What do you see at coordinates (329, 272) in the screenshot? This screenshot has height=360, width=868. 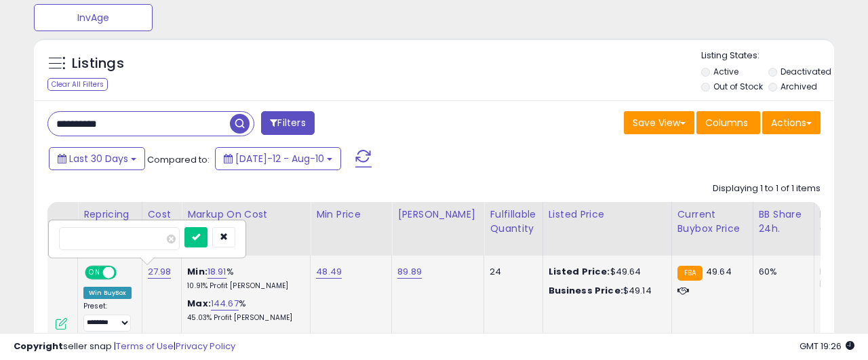 I see `a: 48.49` at bounding box center [329, 272].